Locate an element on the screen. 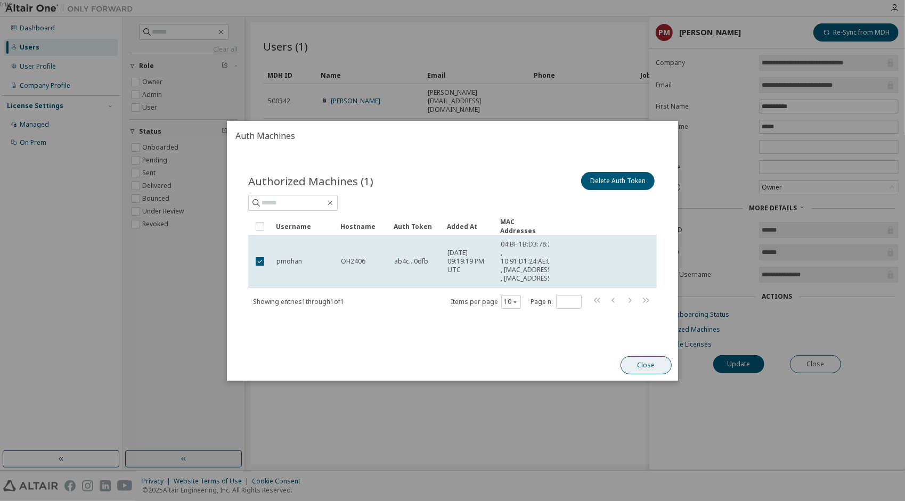 The image size is (905, 501). div: Hostname is located at coordinates (363, 226).